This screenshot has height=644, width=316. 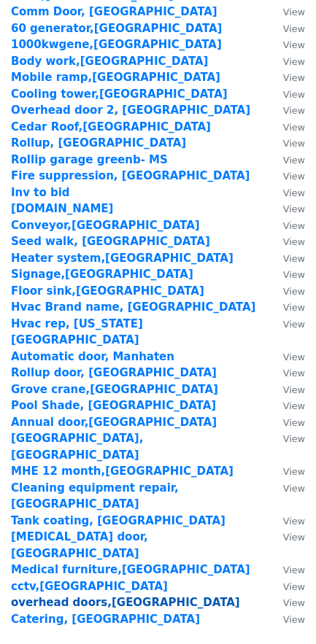 What do you see at coordinates (40, 192) in the screenshot?
I see `strong: Inv to bid` at bounding box center [40, 192].